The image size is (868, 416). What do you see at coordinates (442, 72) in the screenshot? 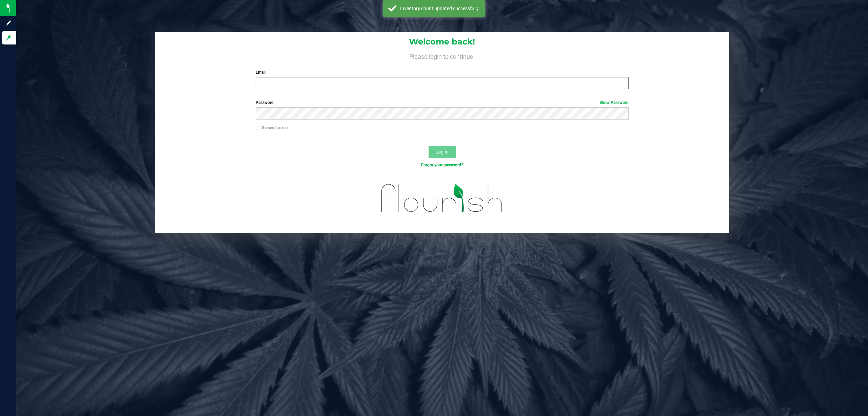
I see `label: Email` at bounding box center [442, 72].